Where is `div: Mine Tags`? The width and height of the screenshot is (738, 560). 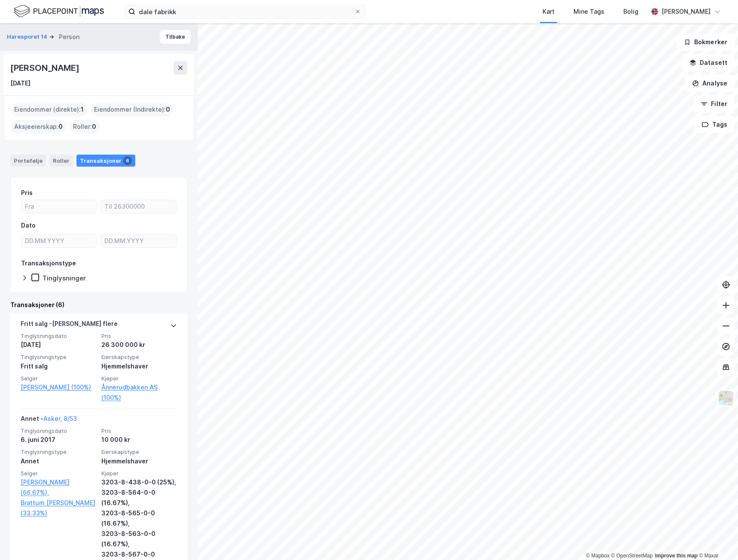
div: Mine Tags is located at coordinates (589, 12).